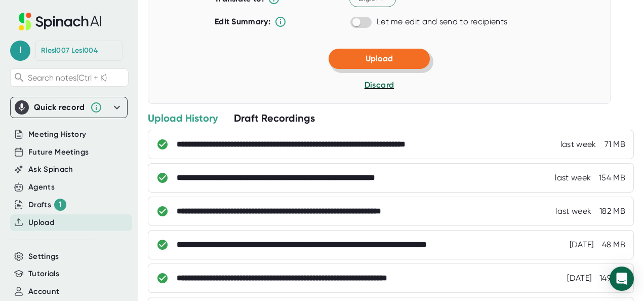  I want to click on button: Drafts 1, so click(47, 205).